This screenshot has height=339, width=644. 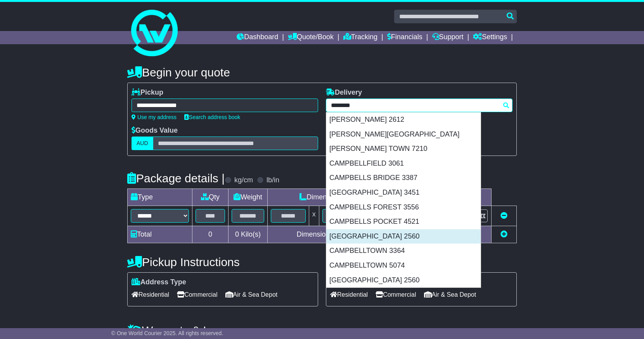 I want to click on label: Pickup, so click(x=147, y=93).